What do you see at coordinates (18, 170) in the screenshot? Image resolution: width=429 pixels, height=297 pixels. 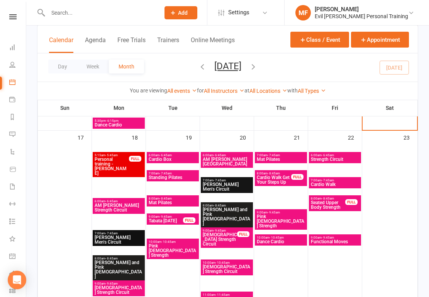 I see `a: Product Sales` at bounding box center [18, 170].